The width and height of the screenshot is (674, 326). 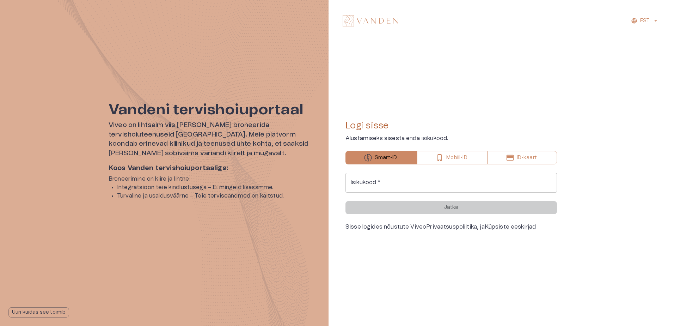 I want to click on img: Vanden logo, so click(x=370, y=21).